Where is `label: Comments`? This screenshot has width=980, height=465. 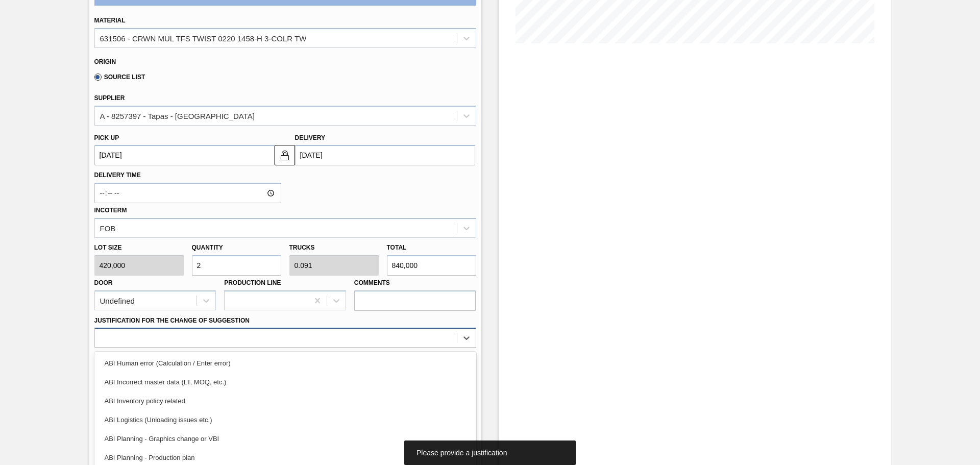 label: Comments is located at coordinates (415, 282).